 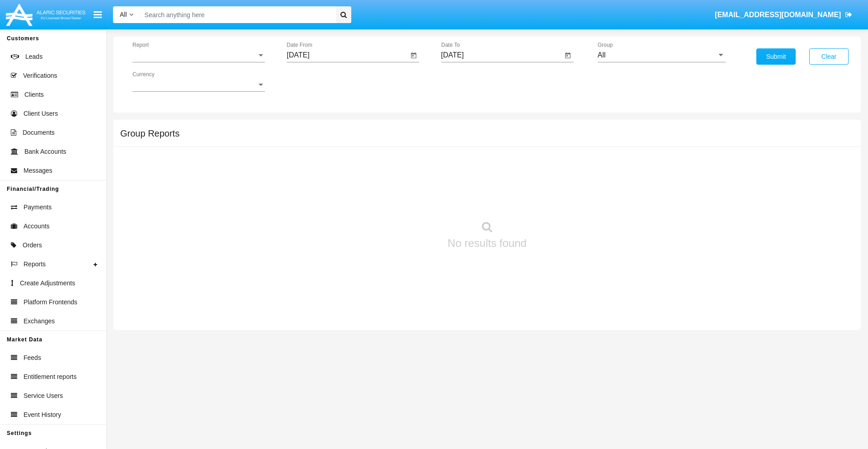 I want to click on img: Logo image, so click(x=46, y=14).